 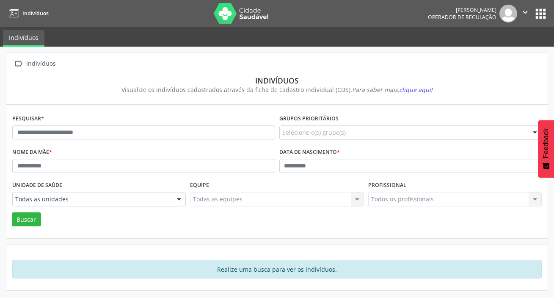 What do you see at coordinates (28, 119) in the screenshot?
I see `label: Pesquisar` at bounding box center [28, 119].